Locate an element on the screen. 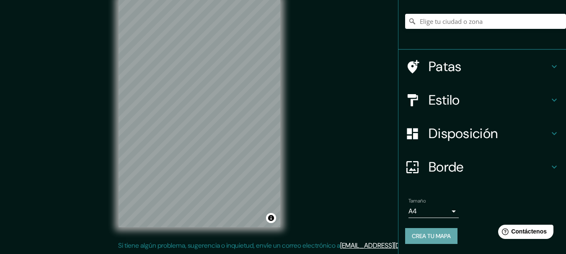  button: Crea tu mapa is located at coordinates (431, 236).